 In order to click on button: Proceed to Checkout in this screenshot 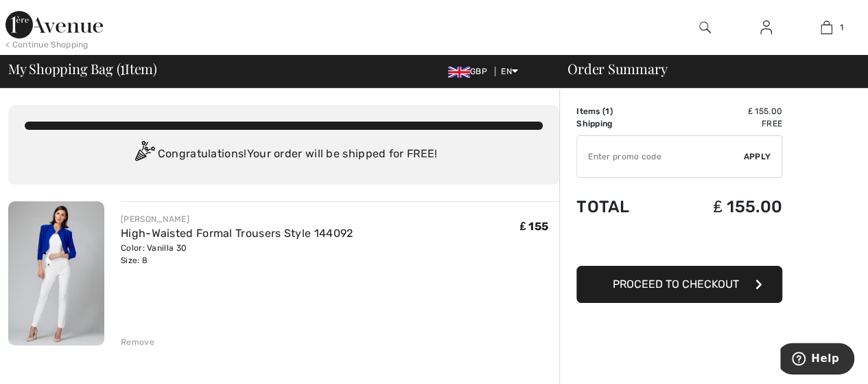, I will do `click(679, 284)`.